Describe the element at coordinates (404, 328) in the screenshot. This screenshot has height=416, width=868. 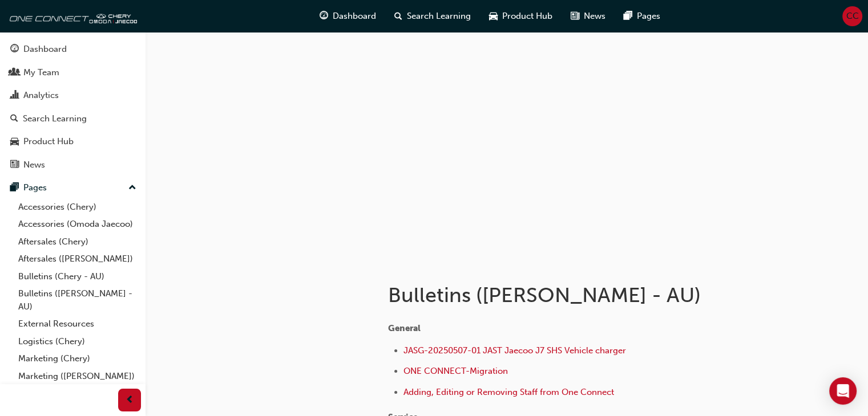
I see `span: General` at that location.